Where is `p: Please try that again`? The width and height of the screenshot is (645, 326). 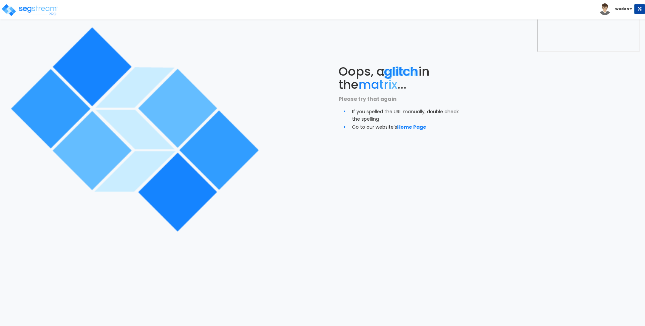 p: Please try that again is located at coordinates (403, 99).